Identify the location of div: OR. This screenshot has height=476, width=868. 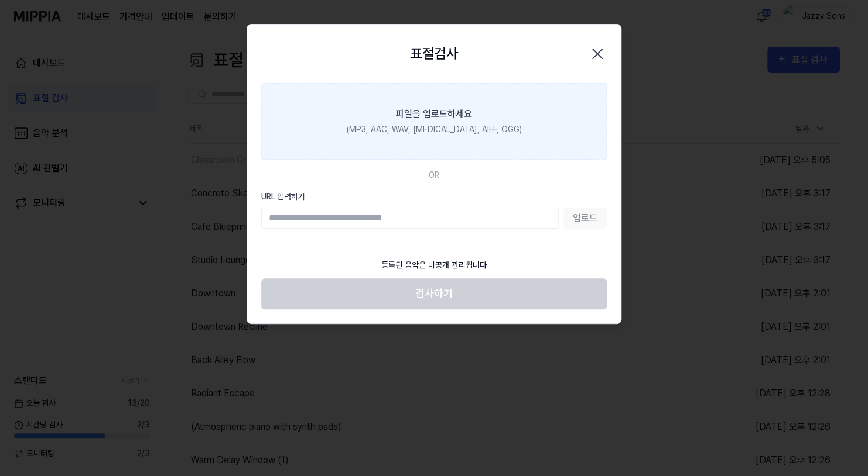
(434, 175).